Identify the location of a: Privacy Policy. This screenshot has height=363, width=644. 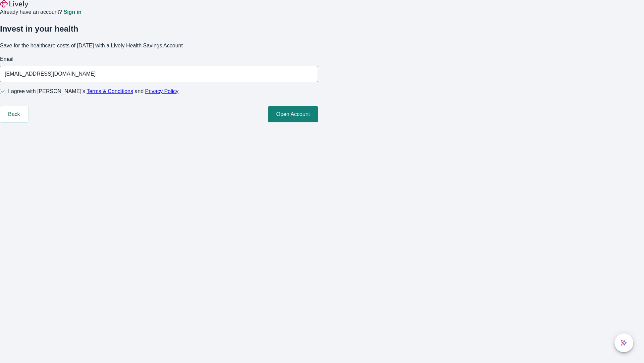
(162, 91).